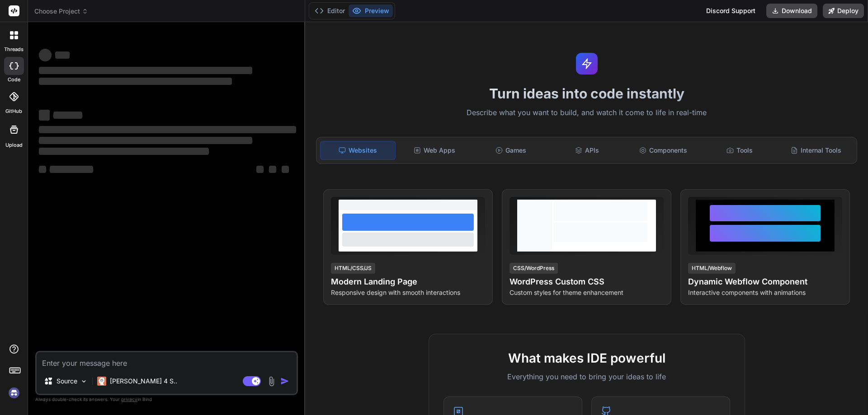 This screenshot has height=415, width=868. What do you see at coordinates (534, 268) in the screenshot?
I see `div: CSS/WordPress` at bounding box center [534, 268].